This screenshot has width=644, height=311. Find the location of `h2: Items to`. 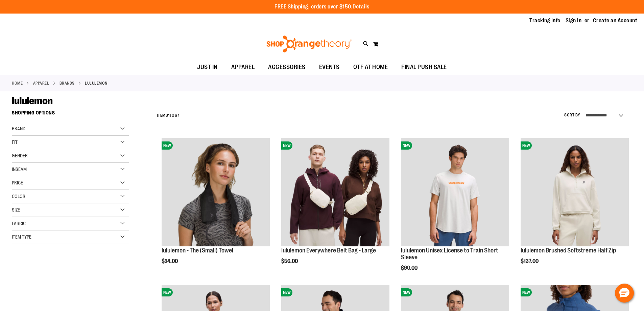

h2: Items to is located at coordinates (168, 115).